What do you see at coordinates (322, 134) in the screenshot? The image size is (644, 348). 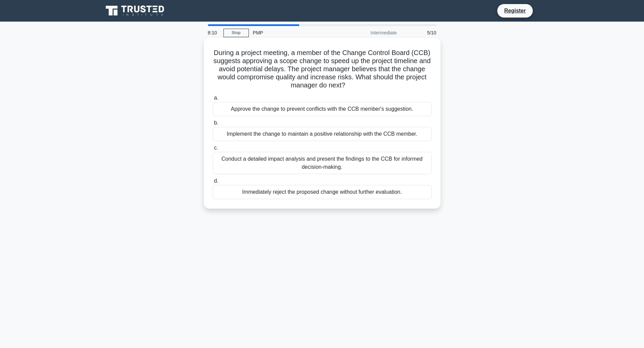 I see `div: Implement the change to maintain a positive relationship with the CCB member.` at bounding box center [322, 134].